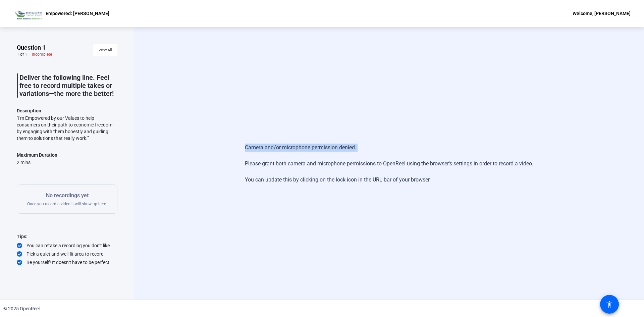  I want to click on span: Question 1, so click(31, 48).